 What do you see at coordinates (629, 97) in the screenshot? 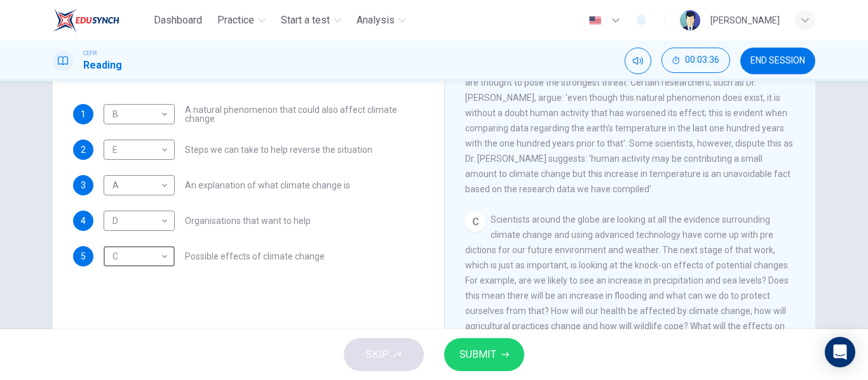
I see `span: The greenhouse effect is very important when we talk about climate change as it relates to the ga...` at bounding box center [629, 97].